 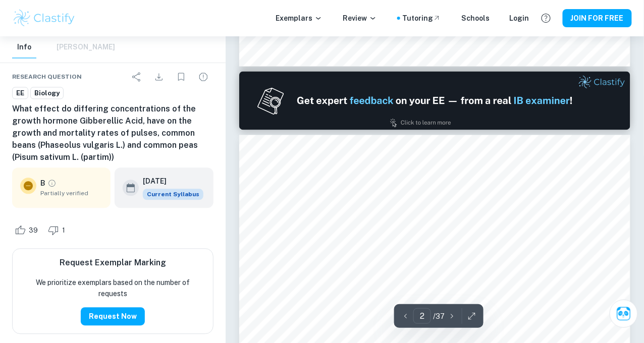 I want to click on img: Ad, so click(x=435, y=101).